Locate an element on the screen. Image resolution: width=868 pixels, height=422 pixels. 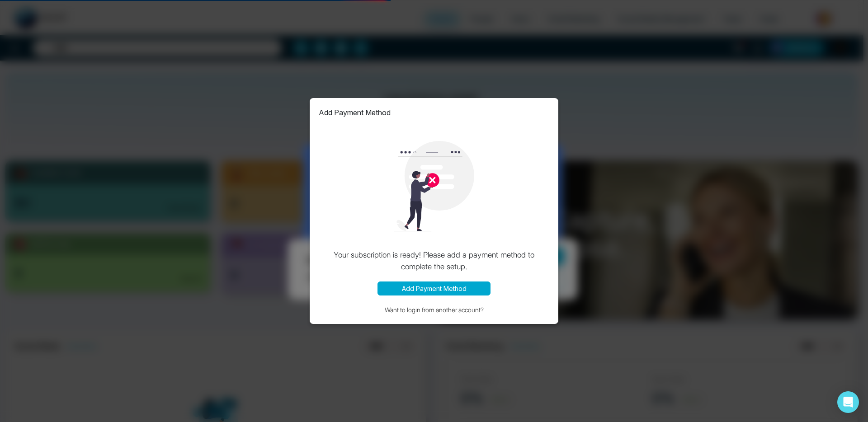
div: Open Intercom Messenger is located at coordinates (848, 402).